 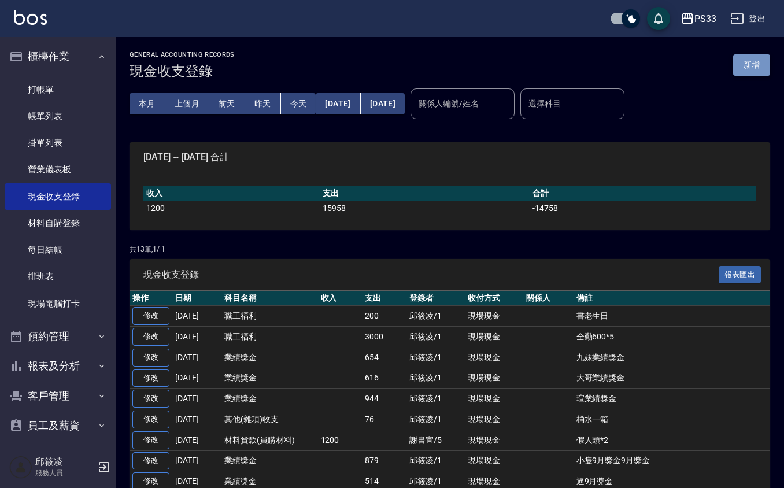 I want to click on button: PS33, so click(x=698, y=18).